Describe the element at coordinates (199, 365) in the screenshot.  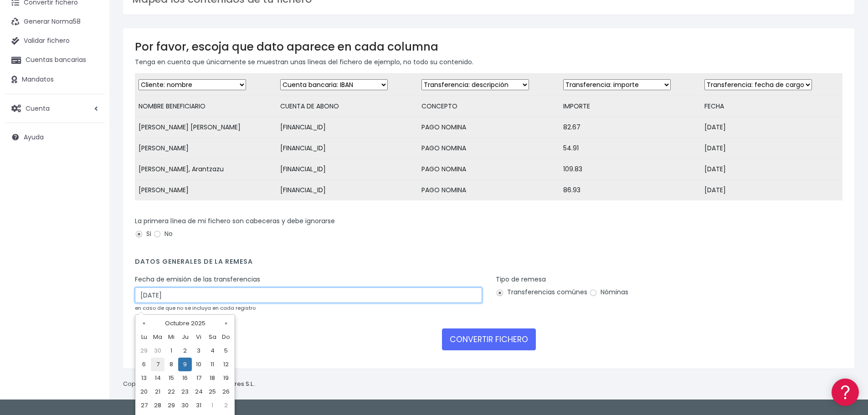
I see `td: 10` at that location.